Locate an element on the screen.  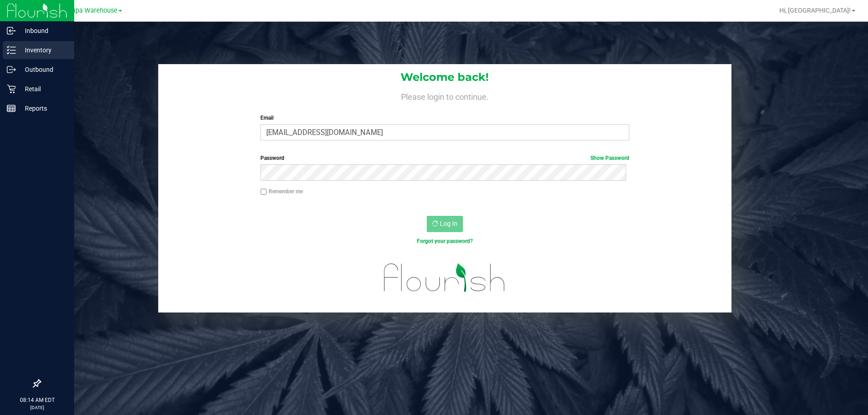
label: Remember me is located at coordinates (281, 191).